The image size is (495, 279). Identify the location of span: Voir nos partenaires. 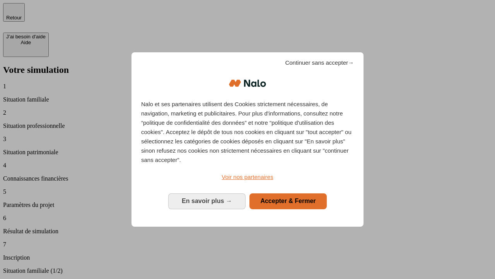
(247, 177).